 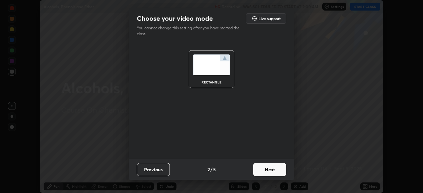 I want to click on h5: Live support, so click(x=269, y=18).